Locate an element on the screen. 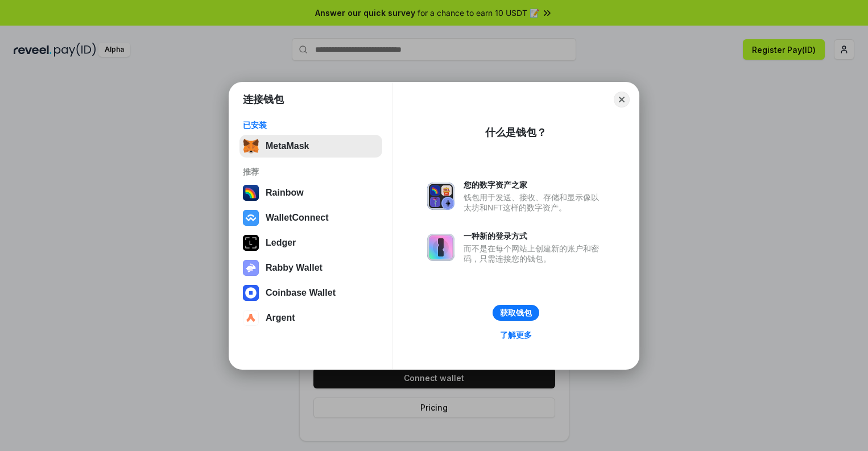 The image size is (868, 451). button: Argent is located at coordinates (310, 318).